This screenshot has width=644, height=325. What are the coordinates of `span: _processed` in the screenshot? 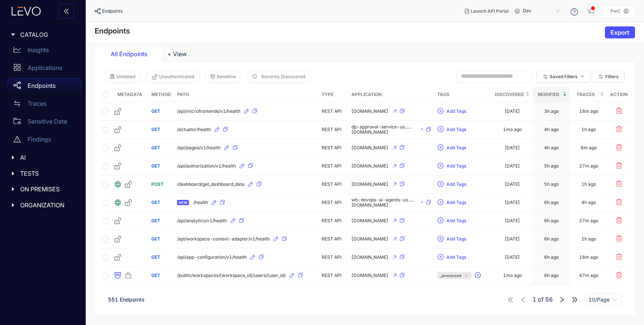 It's located at (450, 275).